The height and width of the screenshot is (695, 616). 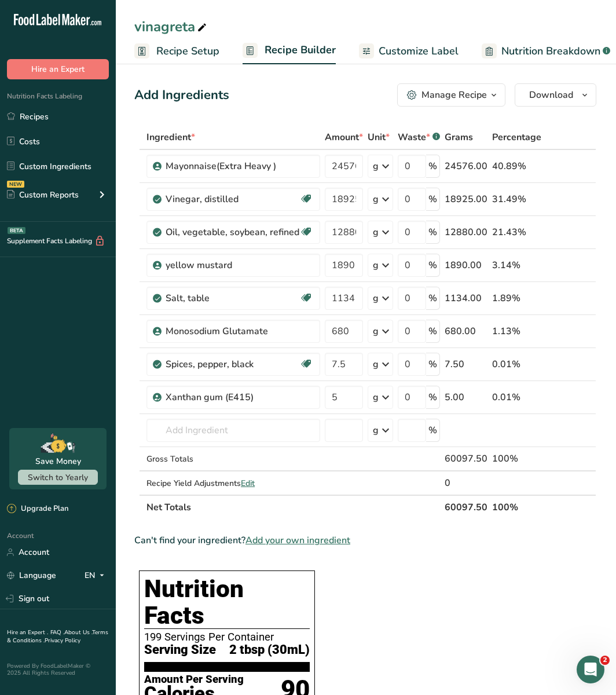 I want to click on a: Customize Label, so click(x=408, y=51).